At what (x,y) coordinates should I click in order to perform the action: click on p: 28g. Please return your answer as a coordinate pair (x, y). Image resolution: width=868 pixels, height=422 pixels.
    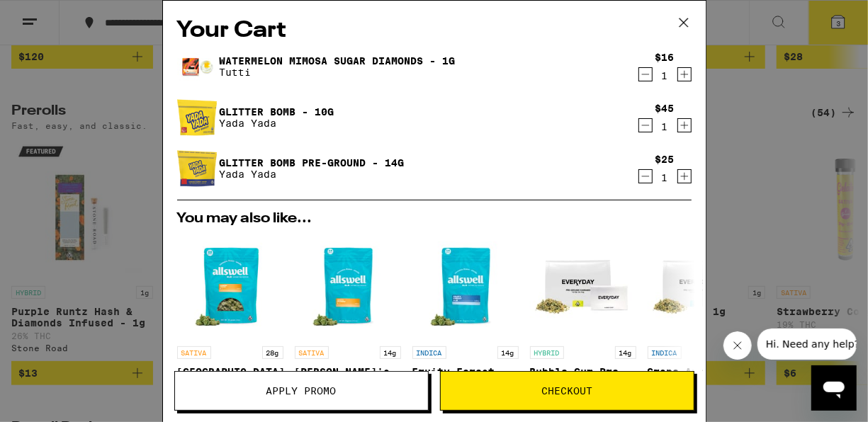
    Looking at the image, I should click on (272, 353).